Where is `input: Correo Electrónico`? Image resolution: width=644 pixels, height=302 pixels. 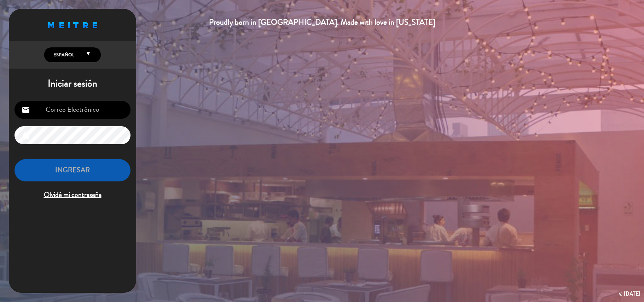 input: Correo Electrónico is located at coordinates (73, 110).